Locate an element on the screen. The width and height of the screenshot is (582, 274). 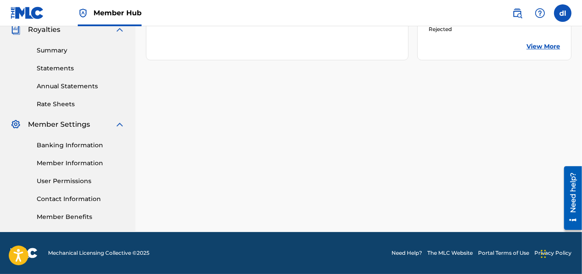
img: Royalties is located at coordinates (16, 30).